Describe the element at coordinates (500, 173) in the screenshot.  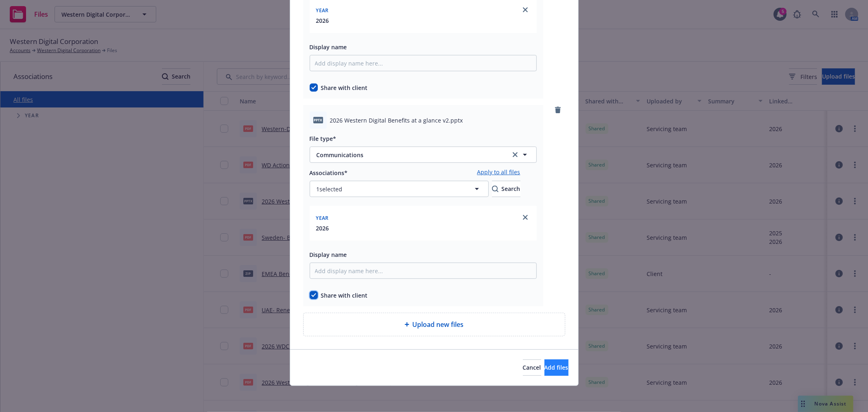
I see `a: Apply to all files` at that location.